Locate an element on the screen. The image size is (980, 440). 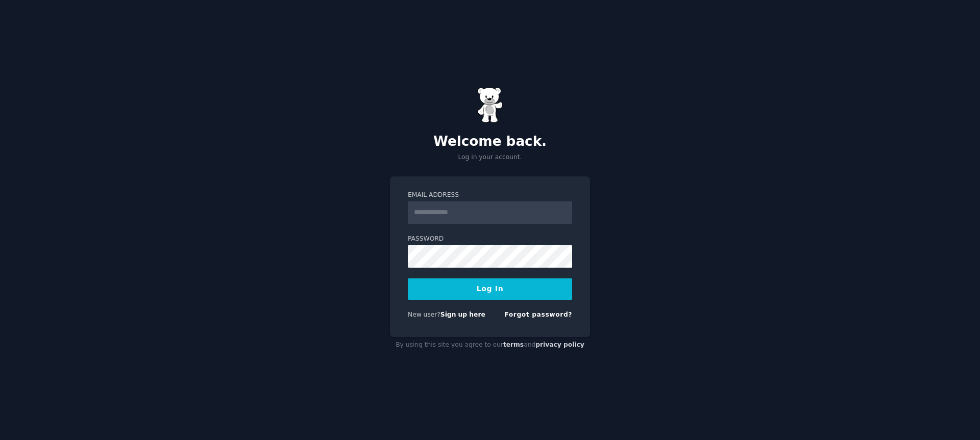
button: Log In is located at coordinates (490, 289).